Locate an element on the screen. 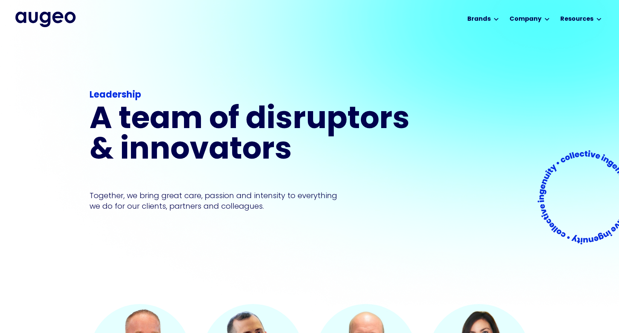 Image resolution: width=619 pixels, height=333 pixels. div: Company is located at coordinates (526, 19).